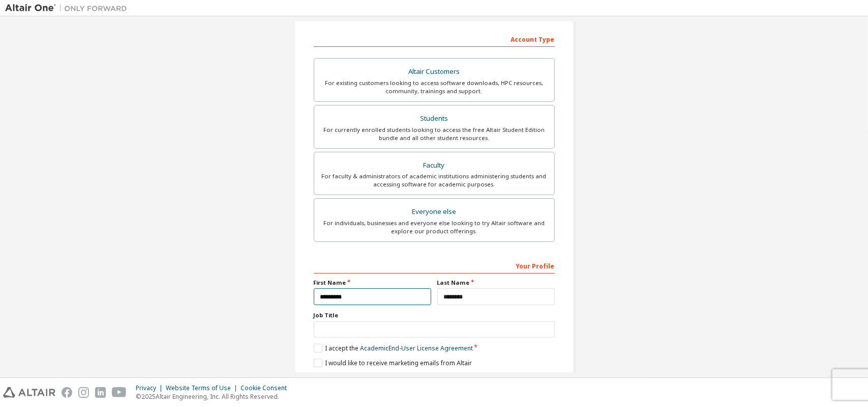  Describe the element at coordinates (392, 363) in the screenshot. I see `label: I would like to receive marketing emails from Altair` at that location.